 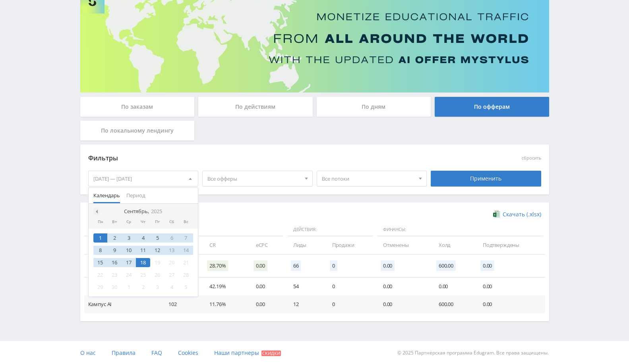 I want to click on div: По офферам, so click(x=492, y=107).